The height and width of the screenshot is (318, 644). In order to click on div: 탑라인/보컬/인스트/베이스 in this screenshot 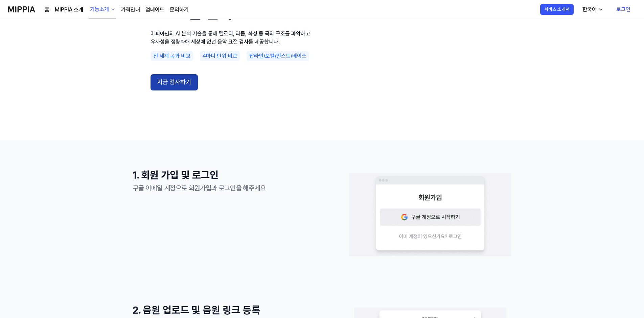, I will do `click(278, 56)`.